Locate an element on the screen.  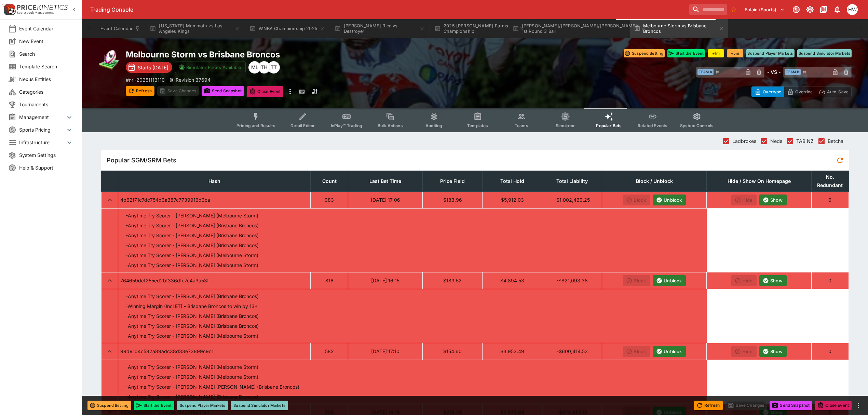
th: Hide / Show On Homepage is located at coordinates (759, 181).